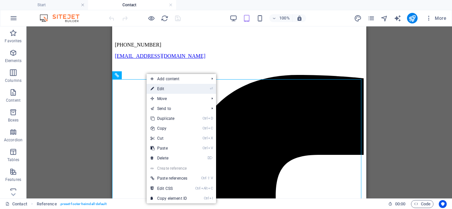  What do you see at coordinates (72, 204) in the screenshot?
I see `nav: breadcrumb` at bounding box center [72, 204].